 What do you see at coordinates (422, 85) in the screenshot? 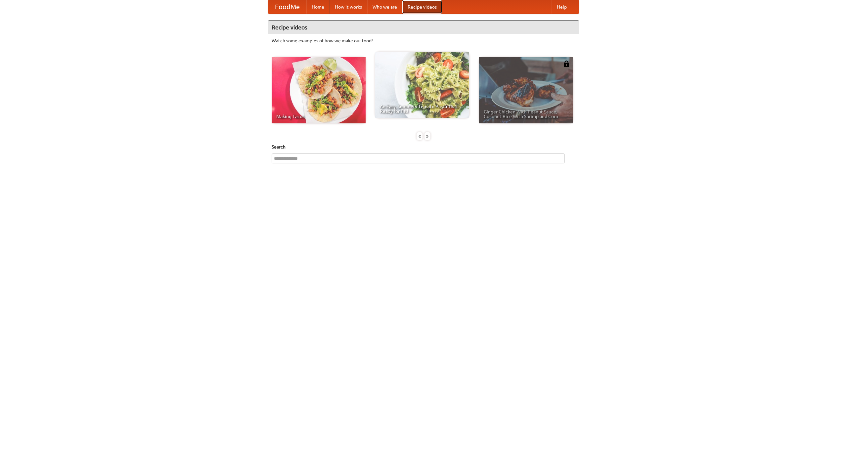
I see `a: An Easy, Summery Tomato Pasta That's Ready for Fall` at bounding box center [422, 85].